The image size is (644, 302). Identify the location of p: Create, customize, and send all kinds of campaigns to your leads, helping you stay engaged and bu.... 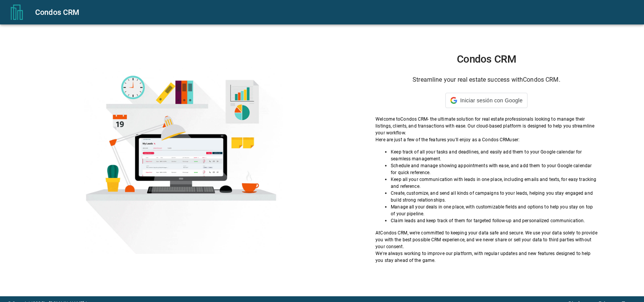
(494, 196).